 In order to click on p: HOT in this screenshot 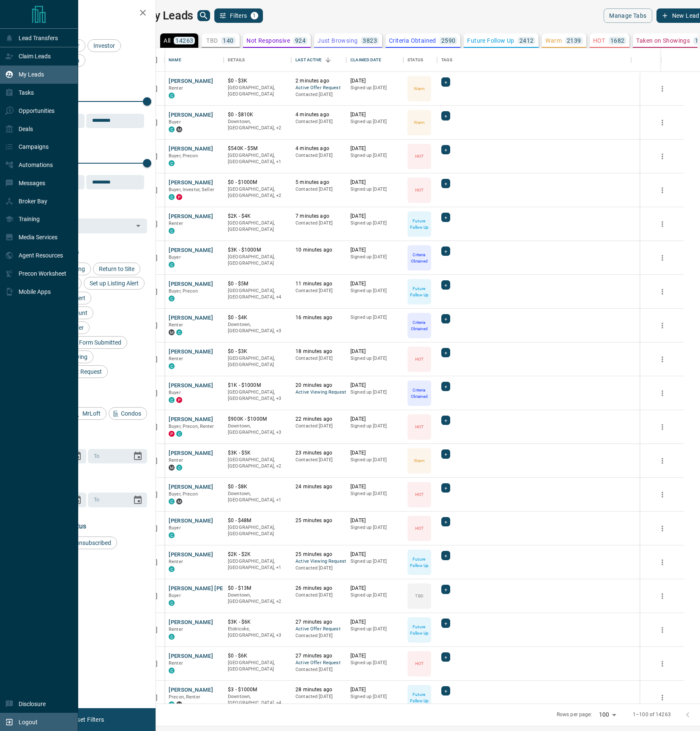, I will do `click(419, 427)`.